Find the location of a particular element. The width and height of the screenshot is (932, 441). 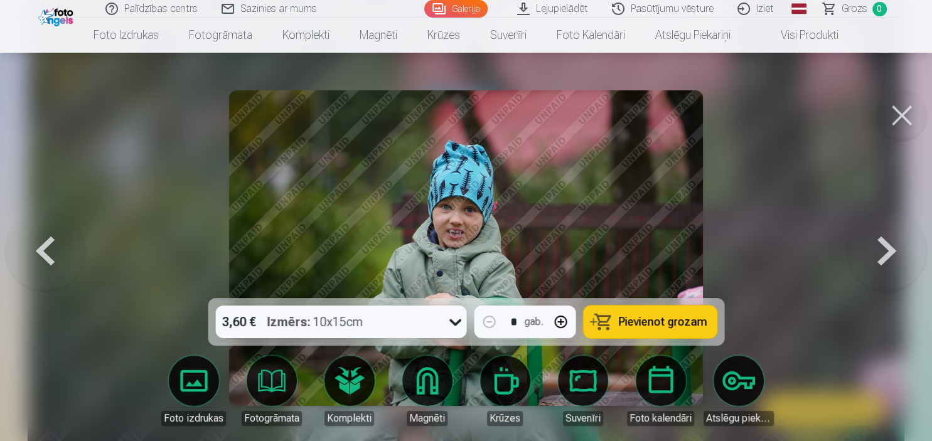

div: Krūzes is located at coordinates (505, 419).